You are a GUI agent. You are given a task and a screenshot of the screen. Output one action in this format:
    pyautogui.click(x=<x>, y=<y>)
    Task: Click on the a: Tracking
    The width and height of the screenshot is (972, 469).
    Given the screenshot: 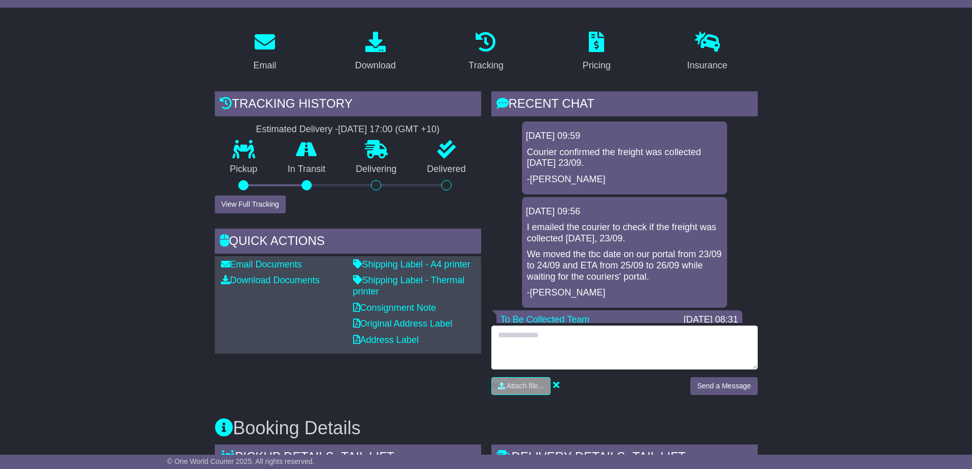 What is the action you would take?
    pyautogui.click(x=486, y=52)
    